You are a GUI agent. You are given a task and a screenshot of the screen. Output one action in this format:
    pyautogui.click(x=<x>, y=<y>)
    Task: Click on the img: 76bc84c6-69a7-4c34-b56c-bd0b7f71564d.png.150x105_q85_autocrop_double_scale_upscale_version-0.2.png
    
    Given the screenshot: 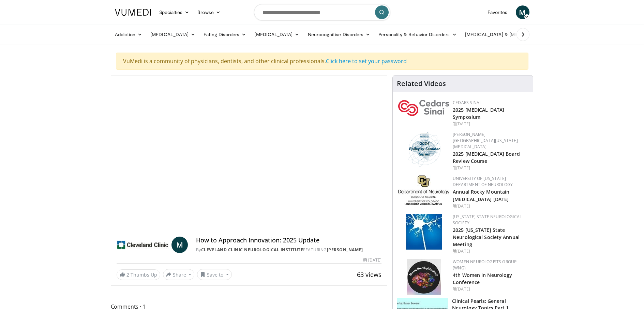 What is the action you would take?
    pyautogui.click(x=424, y=149)
    